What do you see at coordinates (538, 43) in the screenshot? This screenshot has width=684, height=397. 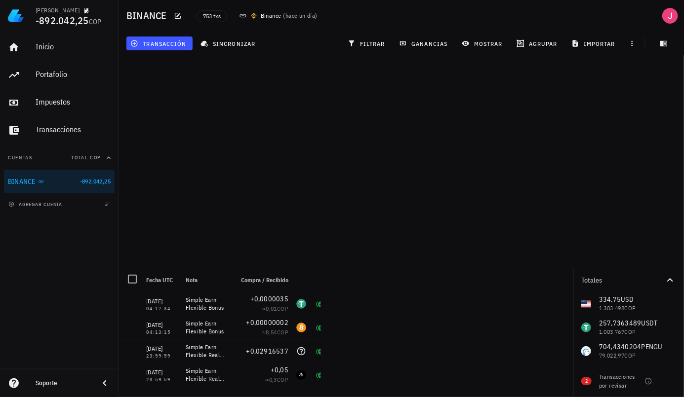 I see `button: agrupar` at bounding box center [538, 43].